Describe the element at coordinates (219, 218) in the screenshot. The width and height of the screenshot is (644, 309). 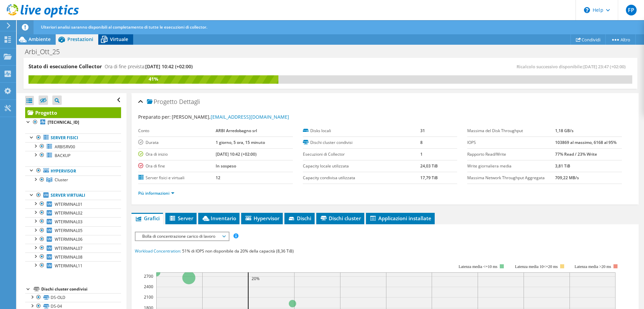
I see `span: Inventario` at that location.